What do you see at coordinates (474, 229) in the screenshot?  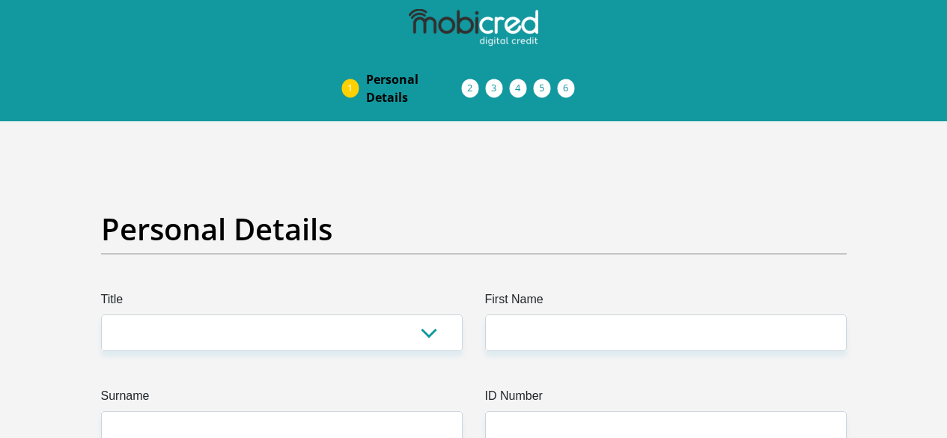 I see `h2: Personal Details` at bounding box center [474, 229].